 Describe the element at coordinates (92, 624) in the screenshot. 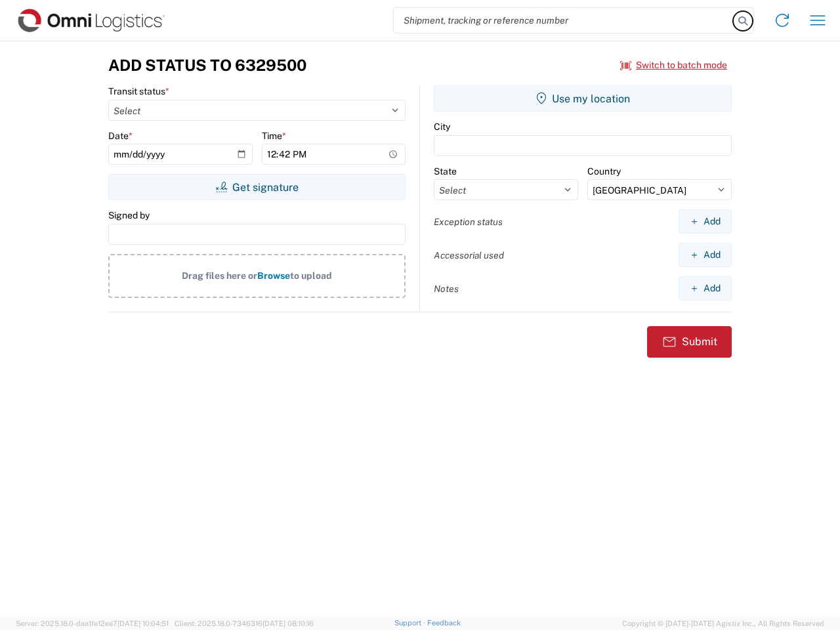

I see `span: Server: 2025.18.0-daa1fe12ee7` at that location.